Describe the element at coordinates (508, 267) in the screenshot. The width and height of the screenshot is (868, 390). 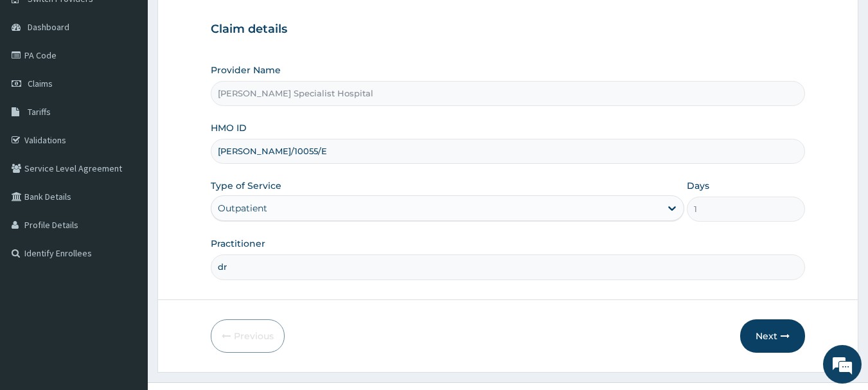
I see `input: Enter Name` at that location.